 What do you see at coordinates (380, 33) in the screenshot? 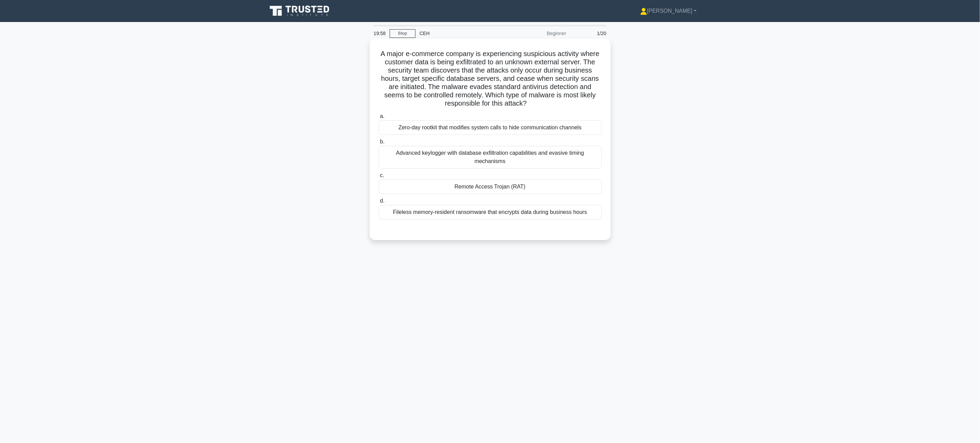
I see `div: 19:58` at bounding box center [380, 33].